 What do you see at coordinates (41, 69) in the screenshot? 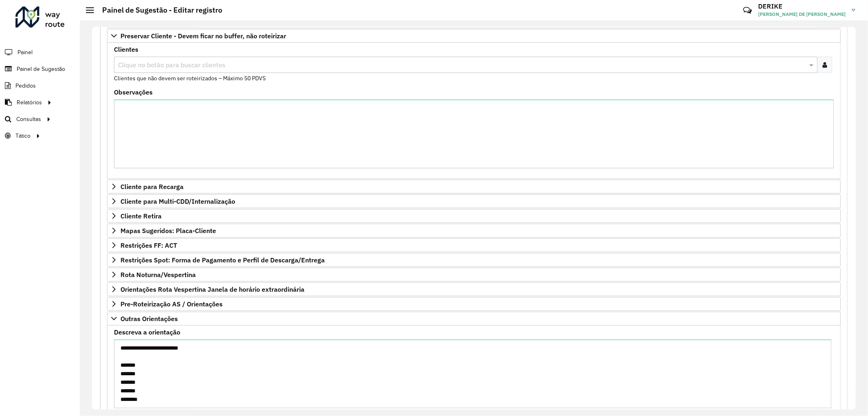
I see `span: Painel de Sugestão` at bounding box center [41, 69].